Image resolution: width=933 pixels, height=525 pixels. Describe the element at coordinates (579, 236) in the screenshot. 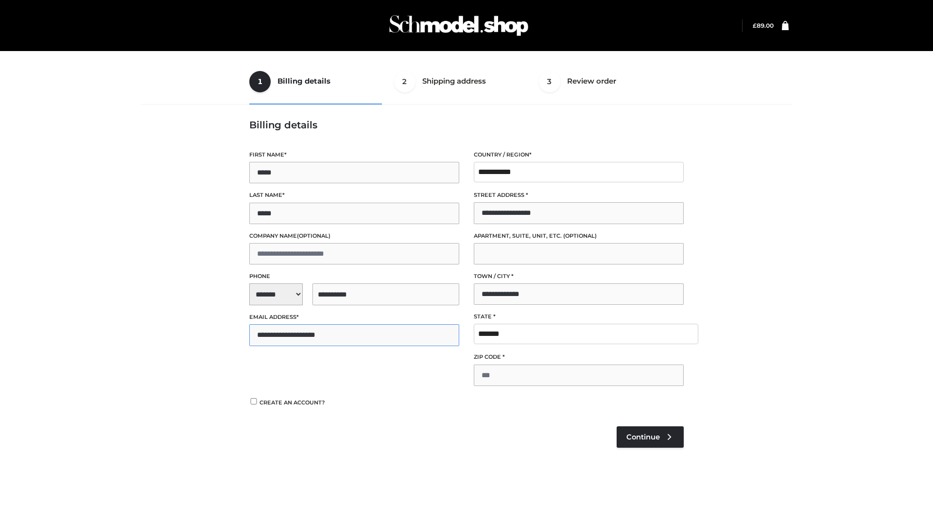

I see `label: Apartment, suite, unit, etc.` at that location.